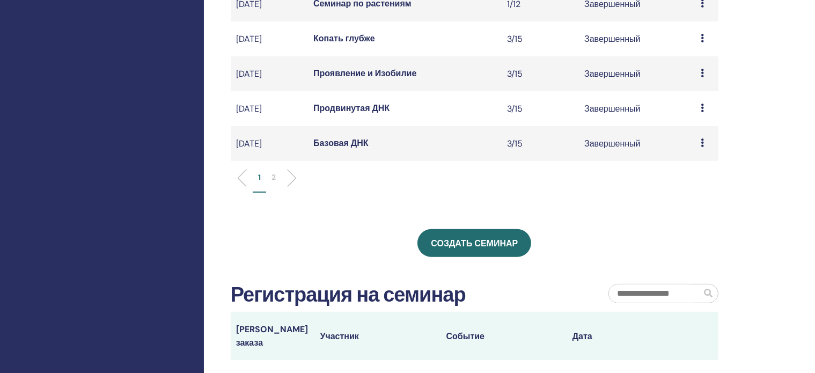 The image size is (815, 373). What do you see at coordinates (274, 177) in the screenshot?
I see `font: 2` at bounding box center [274, 177].